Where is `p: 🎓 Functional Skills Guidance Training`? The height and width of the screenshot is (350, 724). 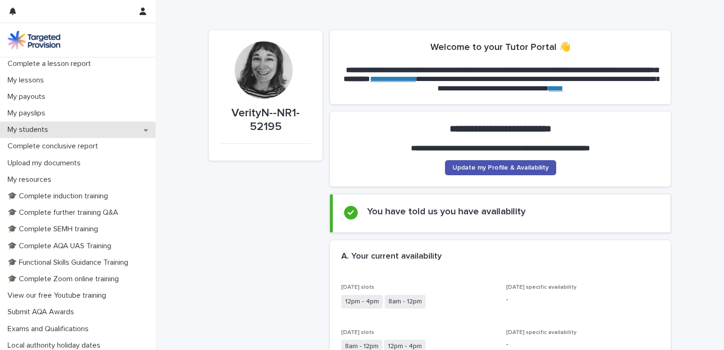
p: 🎓 Functional Skills Guidance Training is located at coordinates (70, 263).